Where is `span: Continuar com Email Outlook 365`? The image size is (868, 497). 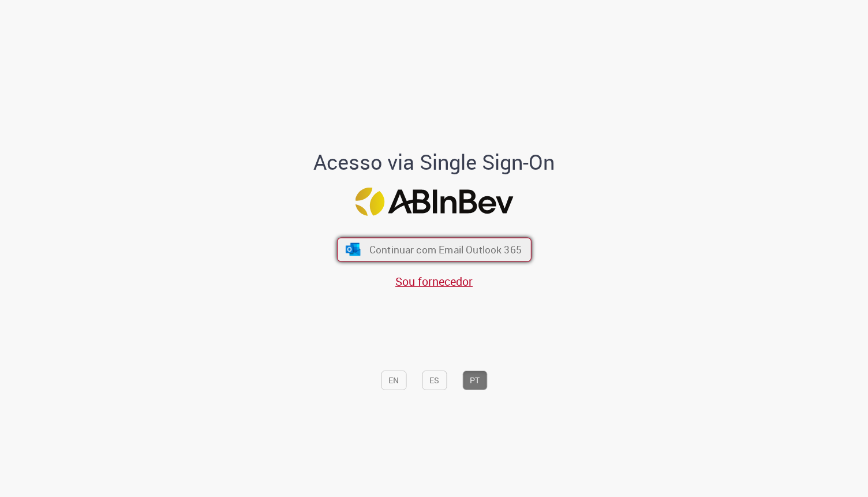 span: Continuar com Email Outlook 365 is located at coordinates (445, 249).